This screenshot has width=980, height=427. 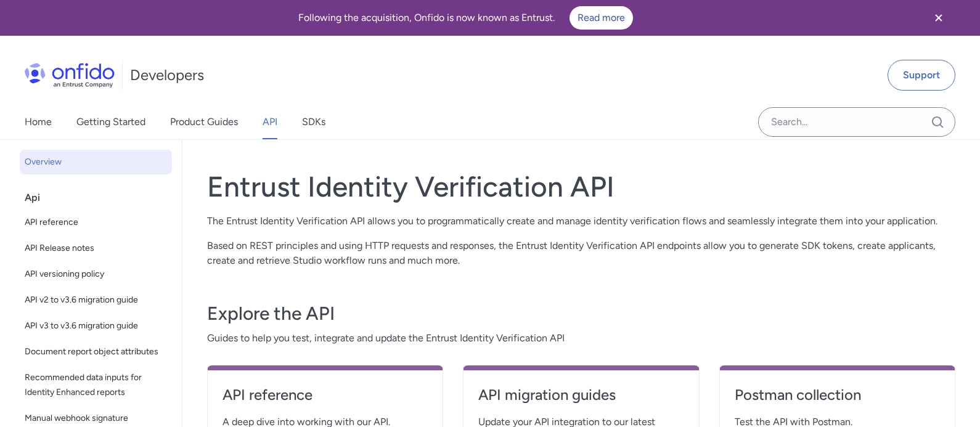 What do you see at coordinates (581, 253) in the screenshot?
I see `p: Based on REST principles and using HTTP requests and responses, the Entrust Identity Verification...` at bounding box center [581, 253].